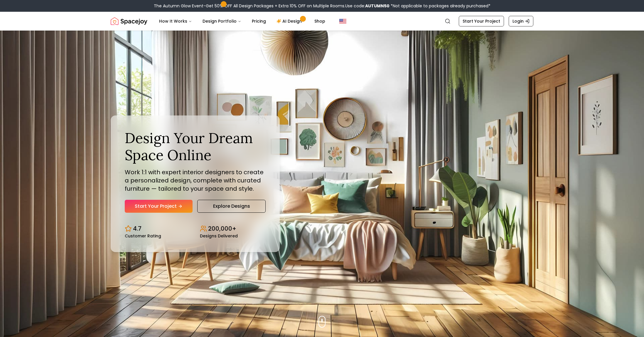  What do you see at coordinates (195, 146) in the screenshot?
I see `h1: Design Your Dream Space Online` at bounding box center [195, 146].